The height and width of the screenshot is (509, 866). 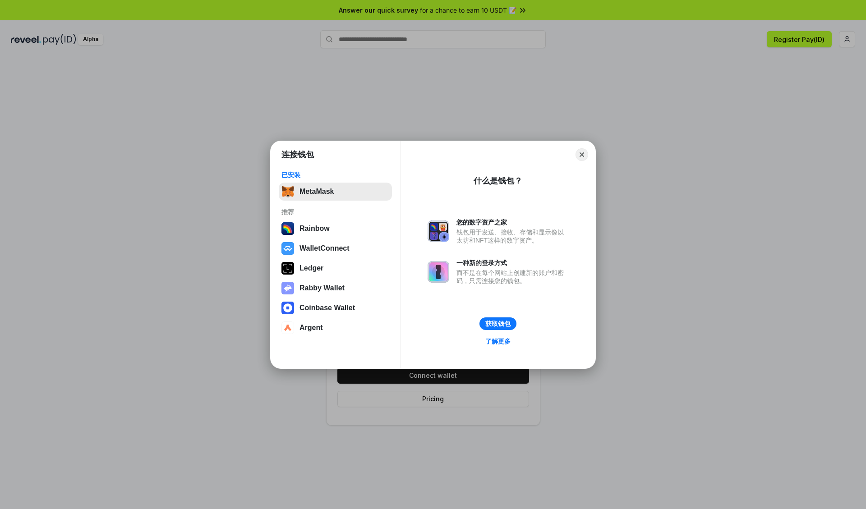 I want to click on div: Ledger, so click(x=311, y=268).